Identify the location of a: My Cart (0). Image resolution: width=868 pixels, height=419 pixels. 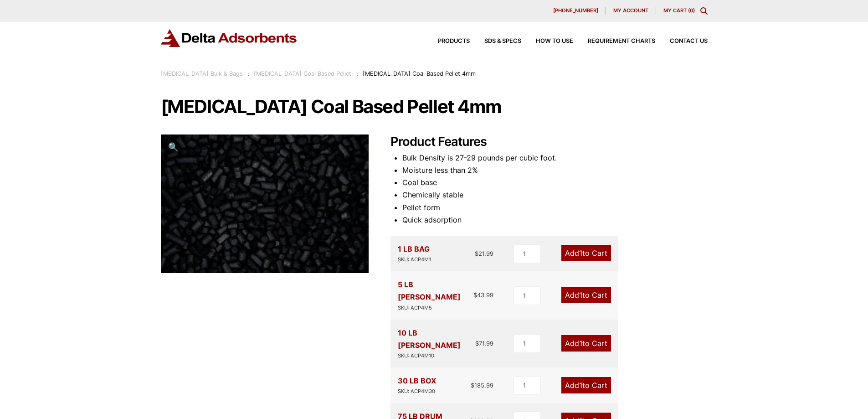
(679, 10).